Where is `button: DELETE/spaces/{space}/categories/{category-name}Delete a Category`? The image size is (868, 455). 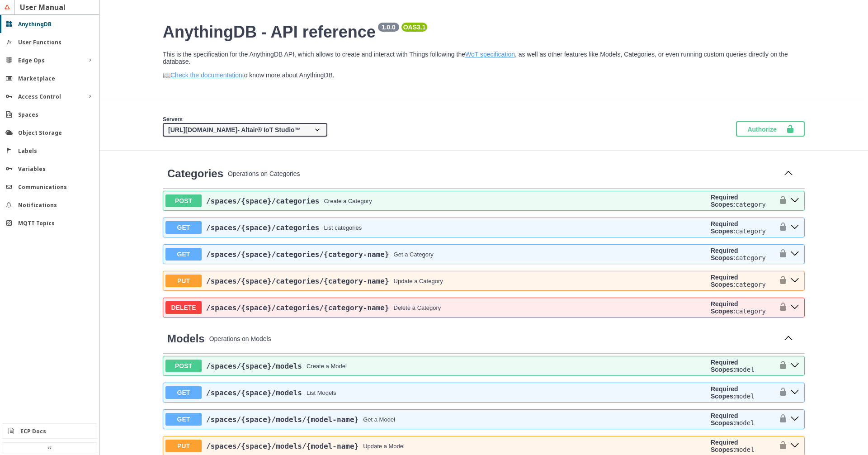 button: DELETE/spaces/{space}/categories/{category-name}Delete a Category is located at coordinates (436, 307).